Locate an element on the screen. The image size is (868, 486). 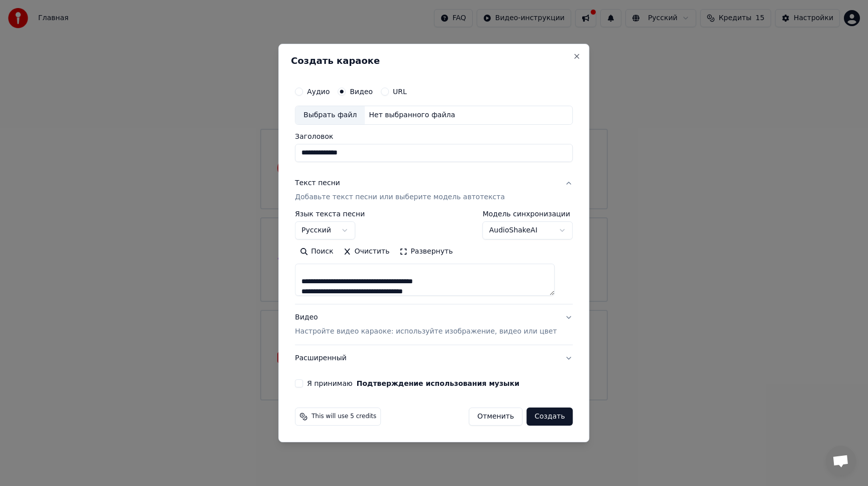
h2: Создать караоке is located at coordinates (434, 61).